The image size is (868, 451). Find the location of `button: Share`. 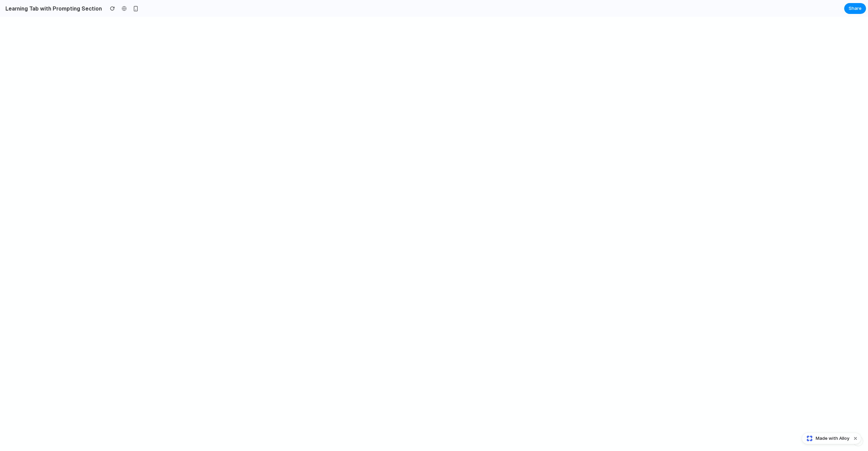

button: Share is located at coordinates (855, 8).